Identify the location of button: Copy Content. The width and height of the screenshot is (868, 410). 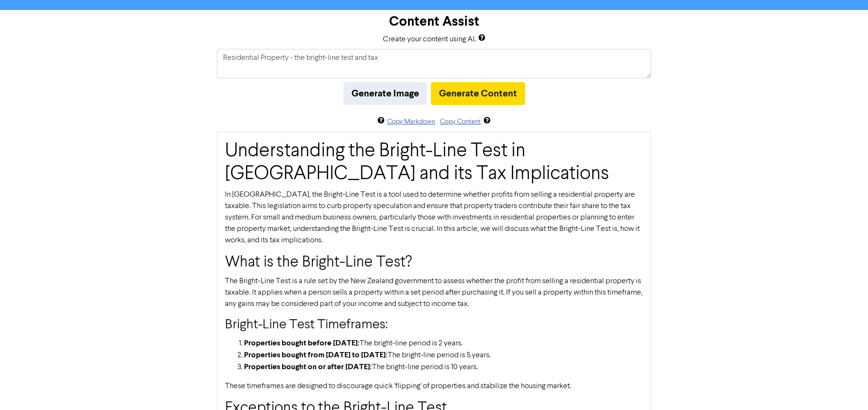
(461, 121).